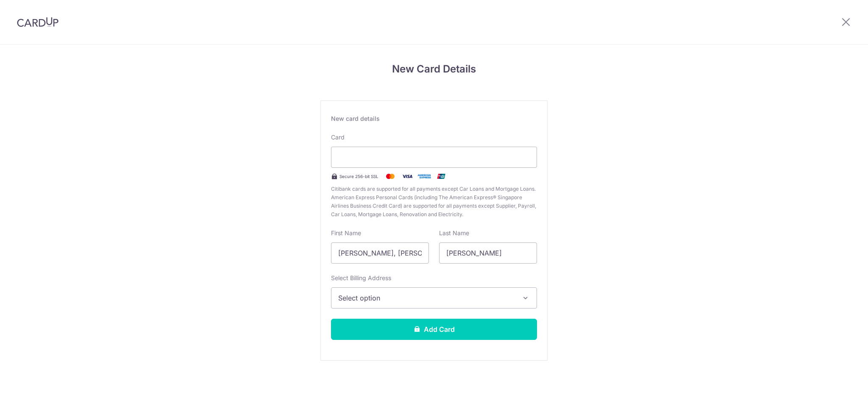 This screenshot has height=420, width=868. Describe the element at coordinates (424, 177) in the screenshot. I see `img: .alt.amex` at that location.